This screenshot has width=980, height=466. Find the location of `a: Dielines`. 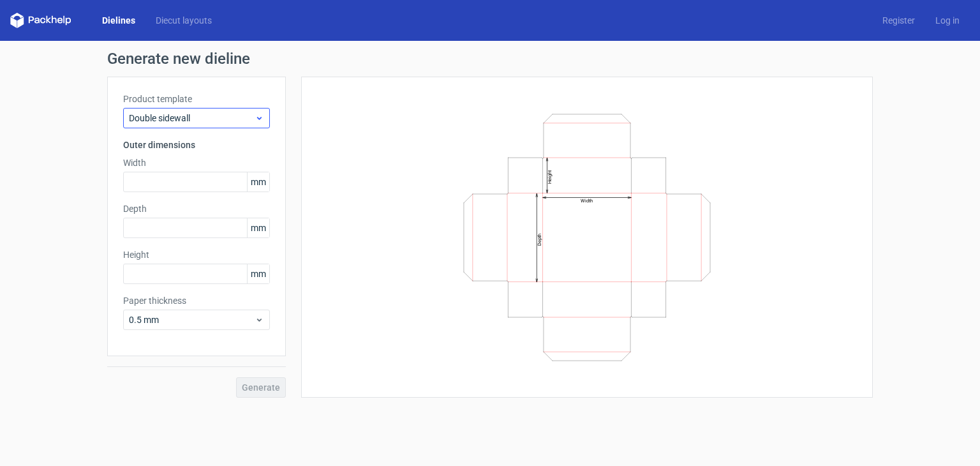

a: Dielines is located at coordinates (118, 21).